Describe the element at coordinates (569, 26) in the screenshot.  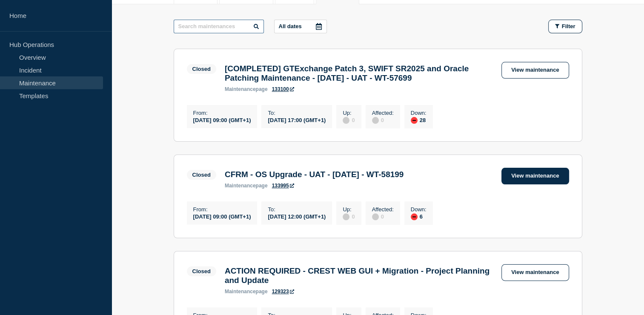
I see `span: Filter` at that location.